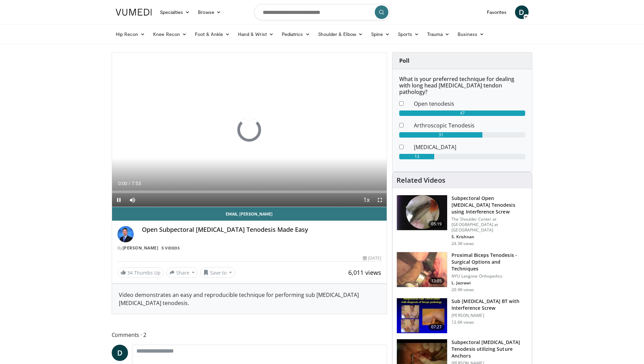  Describe the element at coordinates (422, 316) in the screenshot. I see `img: 241279_0000_1.png.150x105_q85_crop-smart_upscale.jpg` at that location.